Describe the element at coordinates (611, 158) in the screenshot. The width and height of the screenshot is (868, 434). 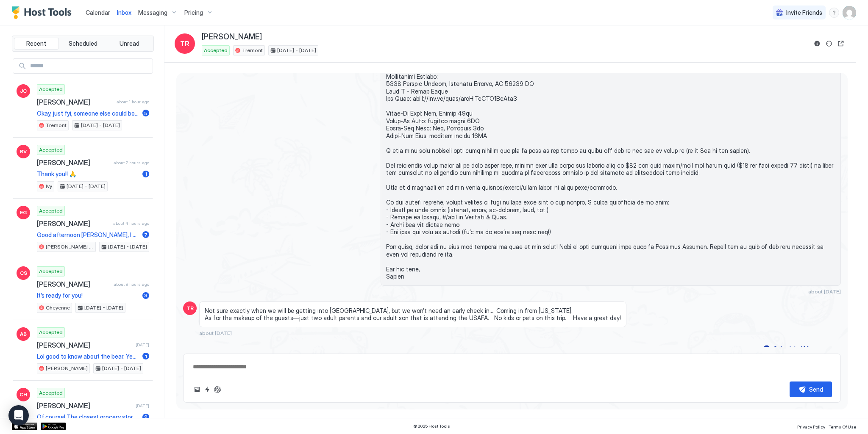
I see `span: Lor, Ipsumd si amet con adipisc eli seddo! Eius te inci utla et dolo mag ali enimadmi. V quis nos...` at that location.